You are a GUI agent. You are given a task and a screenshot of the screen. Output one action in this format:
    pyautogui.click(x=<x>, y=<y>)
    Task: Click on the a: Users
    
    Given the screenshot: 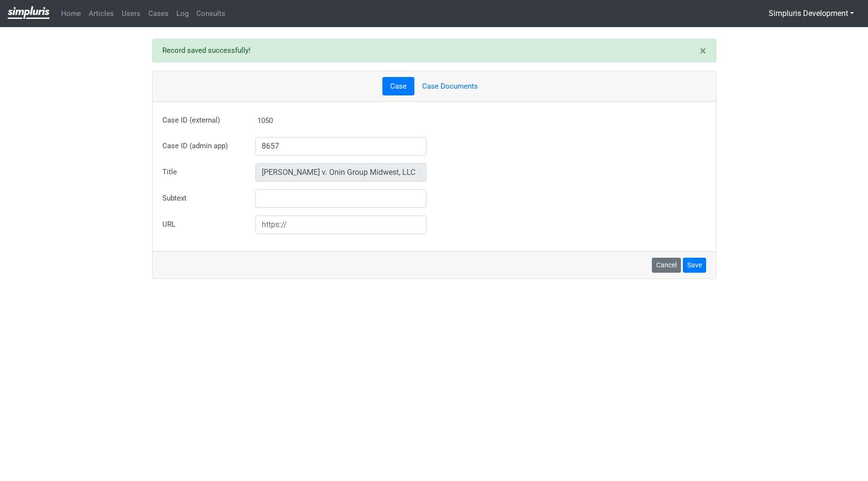 What is the action you would take?
    pyautogui.click(x=131, y=14)
    